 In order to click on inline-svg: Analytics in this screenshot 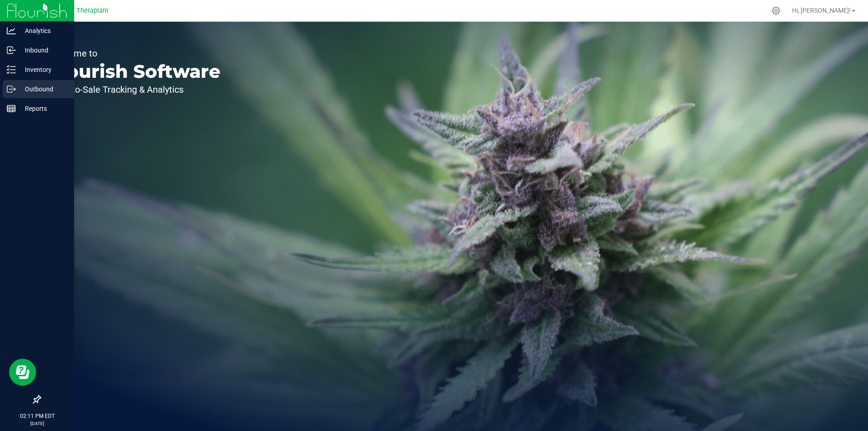, I will do `click(12, 31)`.